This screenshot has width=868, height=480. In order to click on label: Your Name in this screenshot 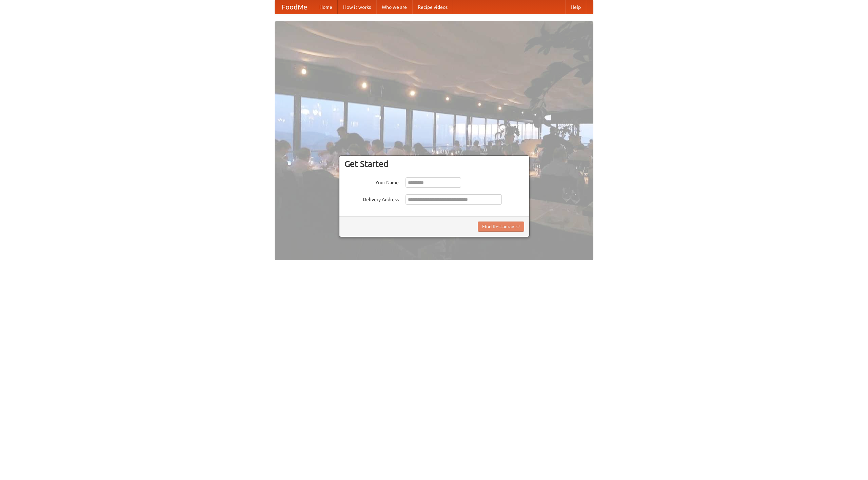, I will do `click(371, 181)`.